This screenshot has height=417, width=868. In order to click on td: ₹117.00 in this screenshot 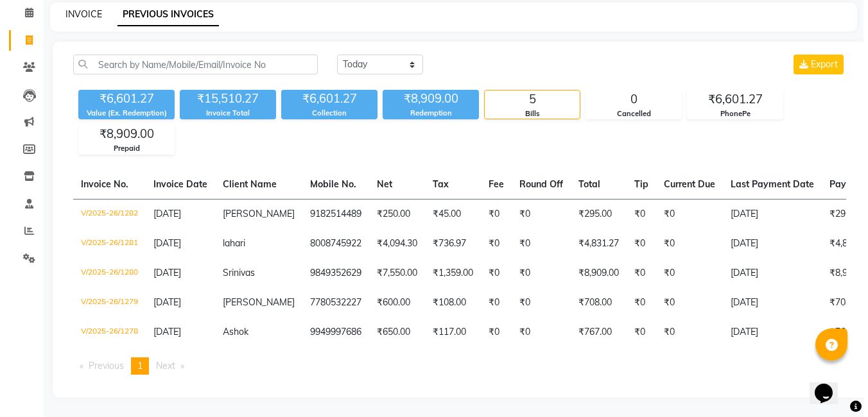, I will do `click(448, 333)`.